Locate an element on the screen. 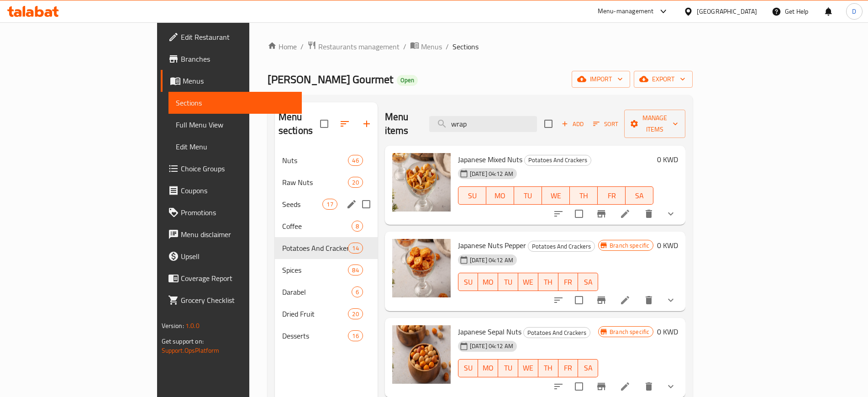 This screenshot has height=397, width=868. span: D is located at coordinates (854, 11).